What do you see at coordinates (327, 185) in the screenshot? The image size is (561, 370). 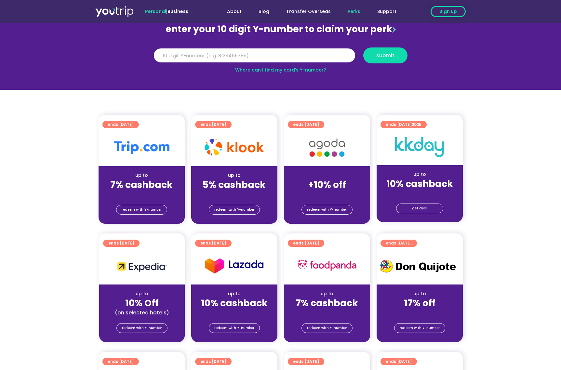 I see `strong: +10% off` at bounding box center [327, 185].